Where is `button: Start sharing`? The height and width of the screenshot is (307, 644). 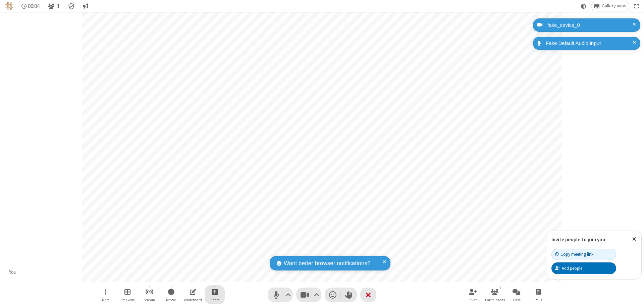
button: Start sharing is located at coordinates (215, 295).